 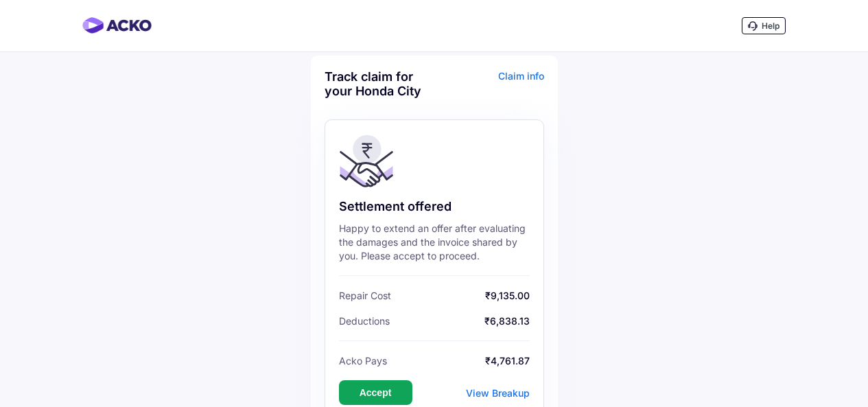 I want to click on div: View Breakup, so click(x=497, y=393).